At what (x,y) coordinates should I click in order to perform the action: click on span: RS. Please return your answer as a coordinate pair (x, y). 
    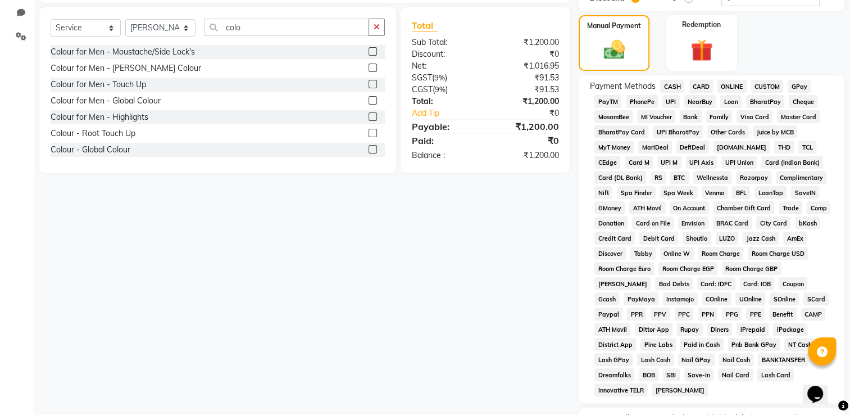
    Looking at the image, I should click on (658, 177).